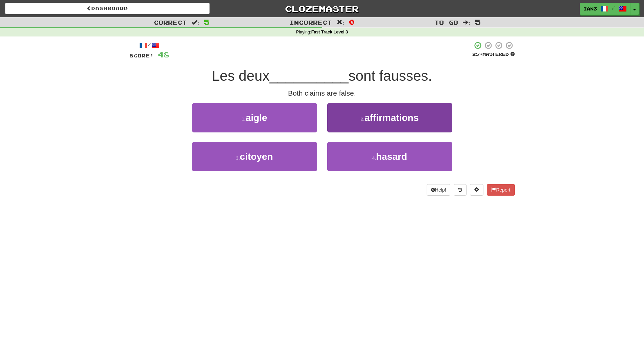  Describe the element at coordinates (390, 76) in the screenshot. I see `span: sont fausses.` at that location.